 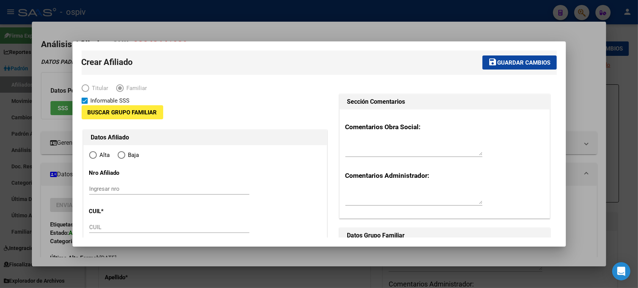 What do you see at coordinates (124, 173) in the screenshot?
I see `p: Nro Afiliado` at bounding box center [124, 173].